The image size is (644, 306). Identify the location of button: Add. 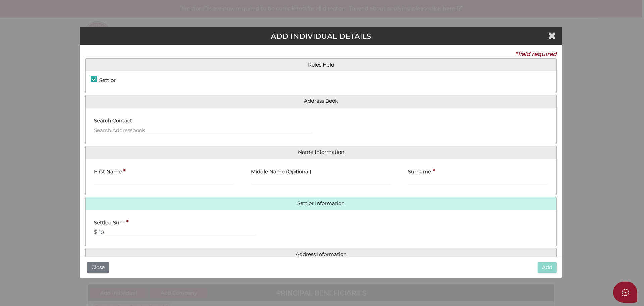
(547, 267).